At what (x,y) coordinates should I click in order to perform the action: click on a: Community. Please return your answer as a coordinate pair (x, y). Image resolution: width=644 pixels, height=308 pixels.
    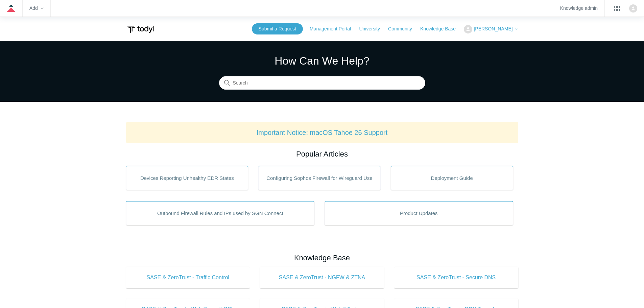
    Looking at the image, I should click on (404, 29).